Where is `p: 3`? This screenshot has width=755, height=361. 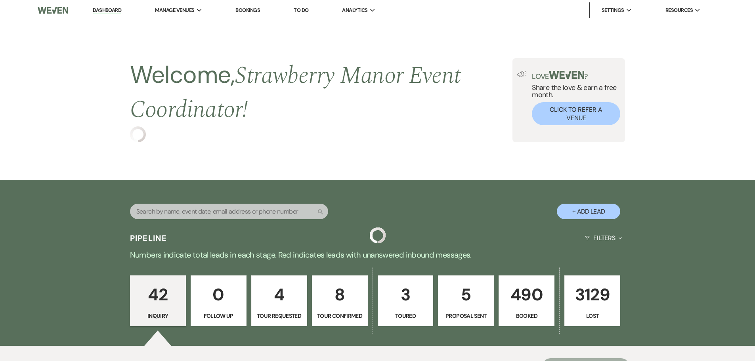
p: 3 is located at coordinates (406, 295).